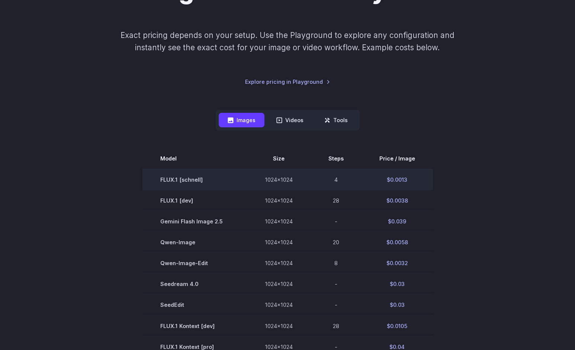 Image resolution: width=575 pixels, height=350 pixels. Describe the element at coordinates (195, 326) in the screenshot. I see `td: FLUX.1 Kontext [dev]` at that location.